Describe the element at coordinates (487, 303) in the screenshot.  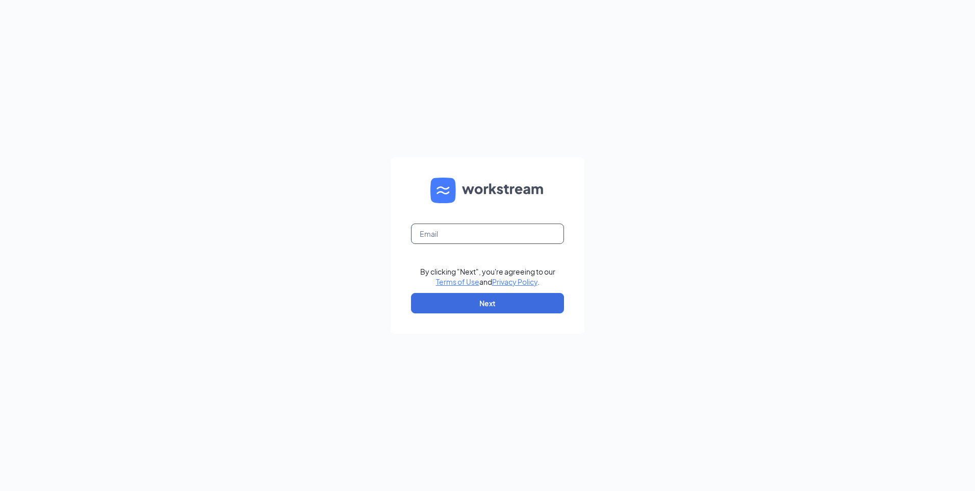
I see `button: Next` at that location.